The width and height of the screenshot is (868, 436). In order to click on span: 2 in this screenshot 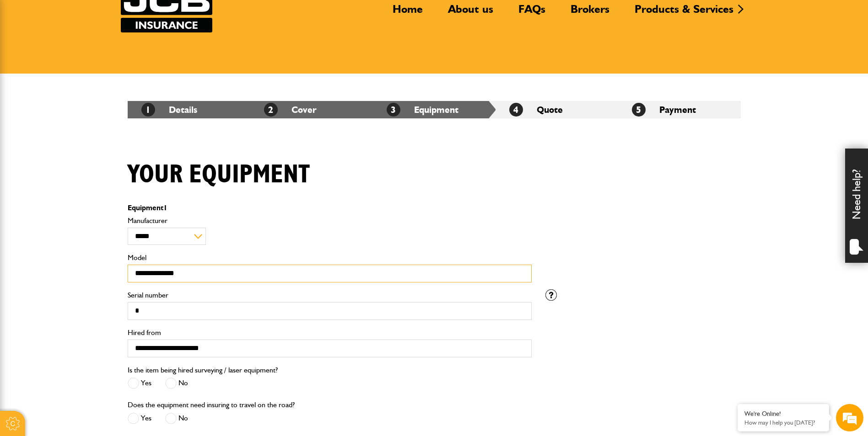, I will do `click(271, 109)`.